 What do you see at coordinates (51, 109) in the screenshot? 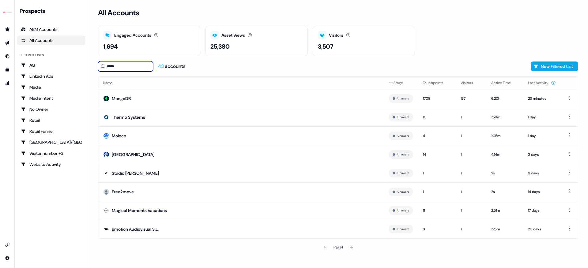
I see `a: Go to No Owner` at bounding box center [51, 109].